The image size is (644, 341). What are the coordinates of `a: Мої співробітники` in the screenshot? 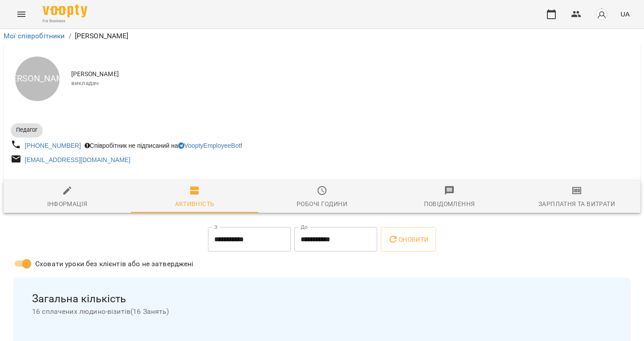 It's located at (34, 36).